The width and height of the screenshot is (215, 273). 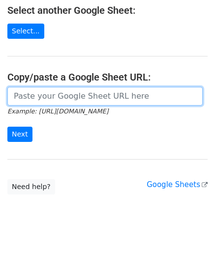 I want to click on h4: Select another Google Sheet:, so click(x=107, y=10).